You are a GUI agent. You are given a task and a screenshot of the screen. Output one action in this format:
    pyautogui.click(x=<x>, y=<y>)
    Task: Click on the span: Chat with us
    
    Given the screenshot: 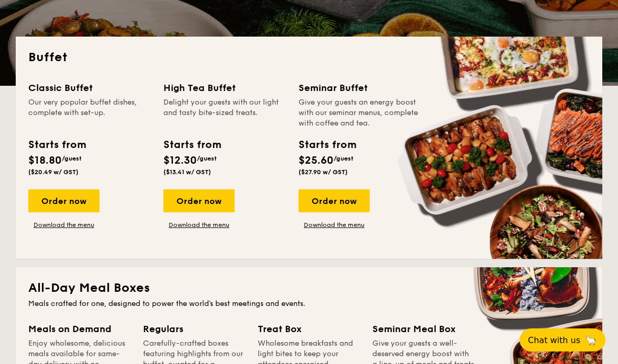 What is the action you would take?
    pyautogui.click(x=555, y=340)
    